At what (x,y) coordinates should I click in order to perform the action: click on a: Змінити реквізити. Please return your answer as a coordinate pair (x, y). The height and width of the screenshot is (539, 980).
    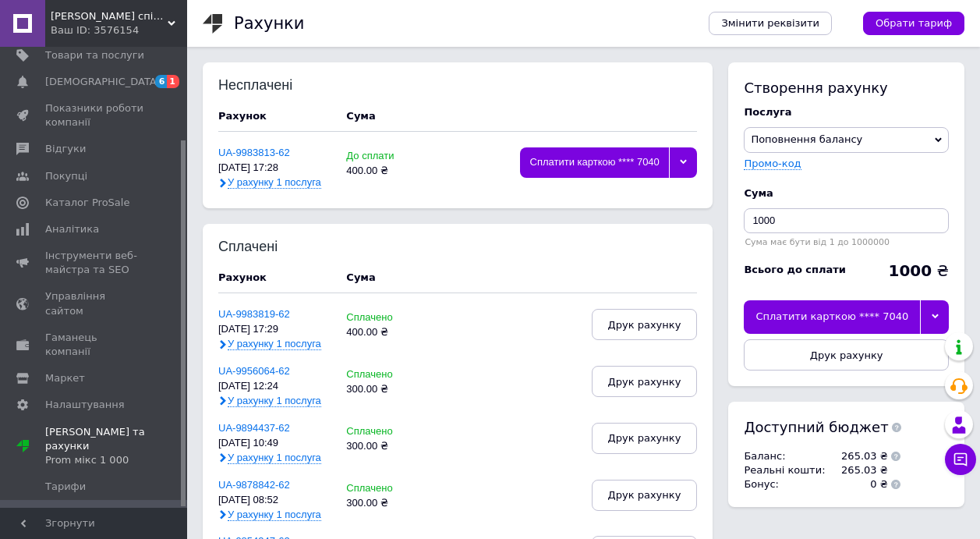
    Looking at the image, I should click on (771, 23).